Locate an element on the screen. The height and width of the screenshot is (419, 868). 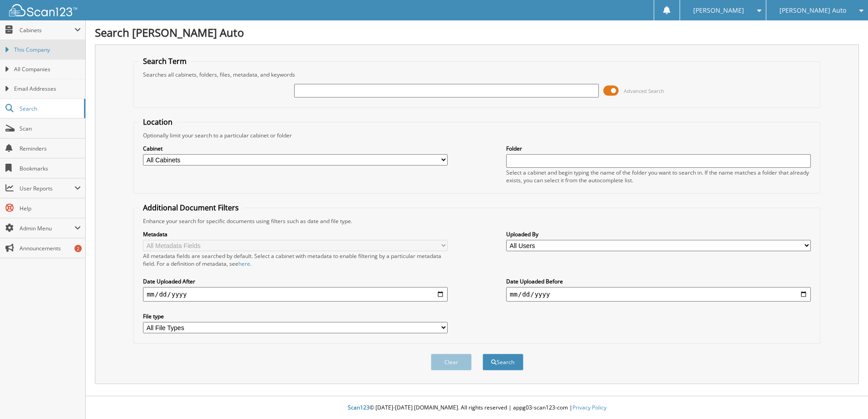
a: Privacy Policy is located at coordinates (590, 407).